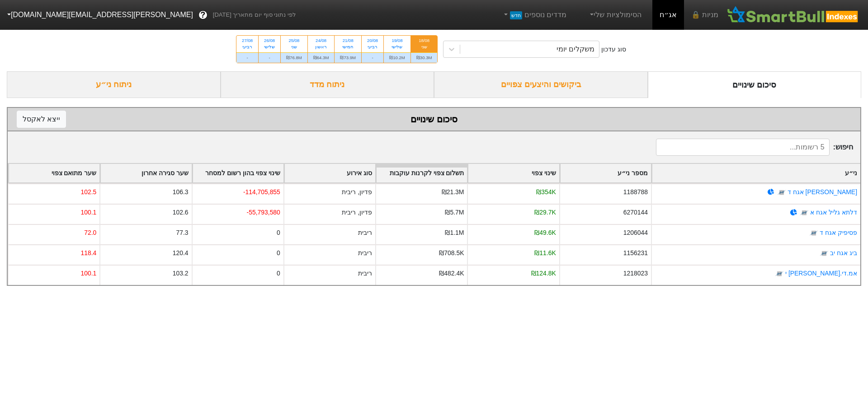  Describe the element at coordinates (424, 57) in the screenshot. I see `div: ₪30.3M` at that location.